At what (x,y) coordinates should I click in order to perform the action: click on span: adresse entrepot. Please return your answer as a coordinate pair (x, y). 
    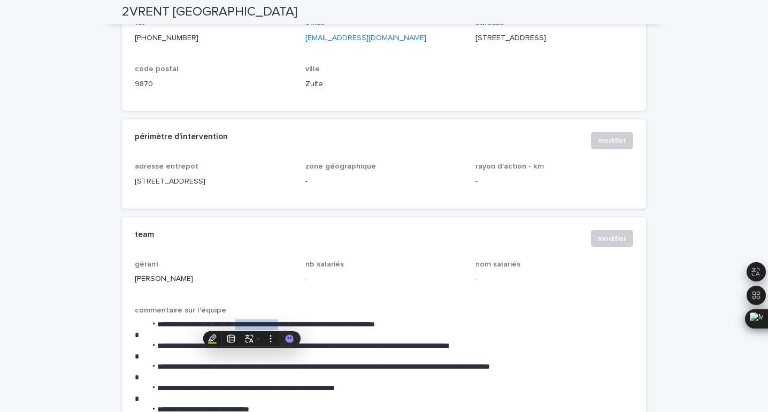
    Looking at the image, I should click on (166, 166).